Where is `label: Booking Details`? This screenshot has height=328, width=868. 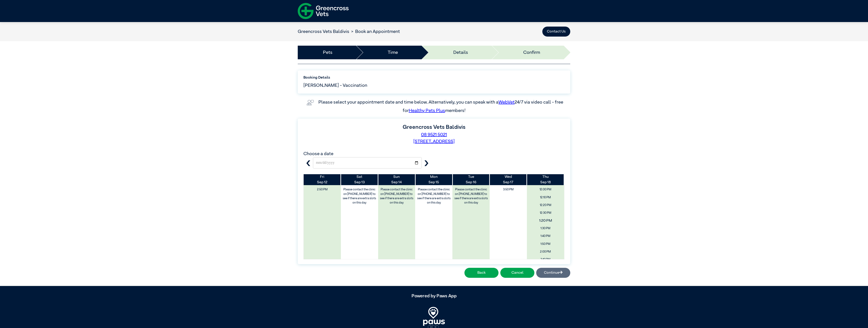
label: Booking Details is located at coordinates (434, 78).